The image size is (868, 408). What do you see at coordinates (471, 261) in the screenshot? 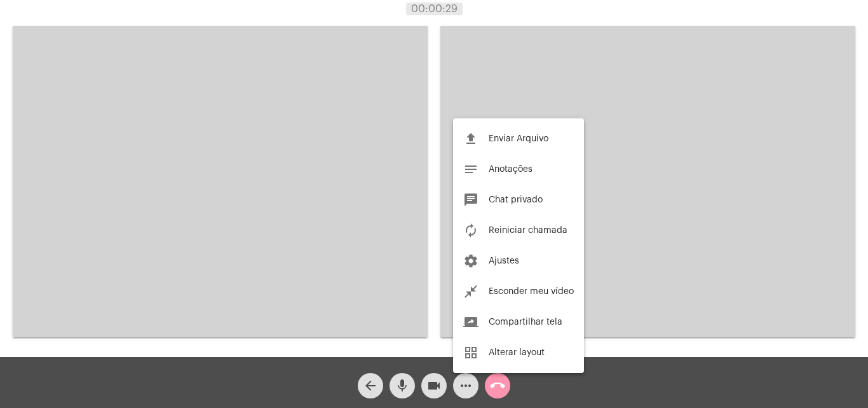
I see `mat-icon: settings` at bounding box center [471, 261].